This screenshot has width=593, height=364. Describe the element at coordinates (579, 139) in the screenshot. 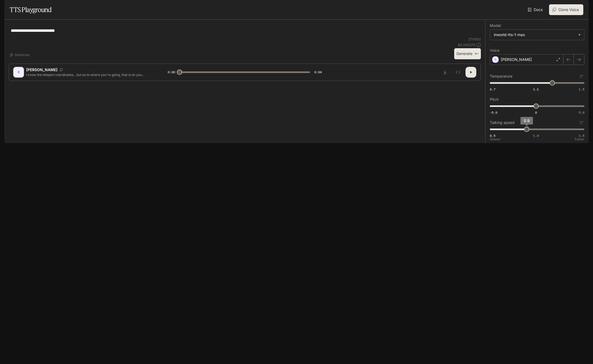

I see `p: Faster` at that location.